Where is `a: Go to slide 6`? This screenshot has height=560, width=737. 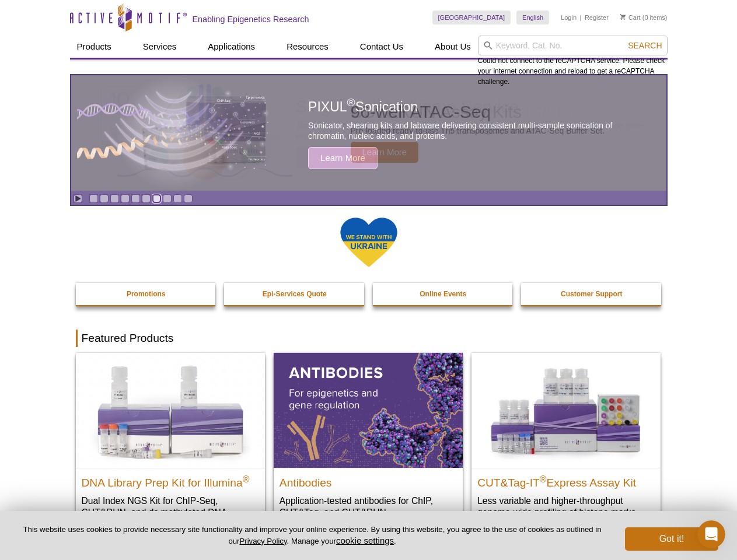
a: Go to slide 6 is located at coordinates (145, 199).